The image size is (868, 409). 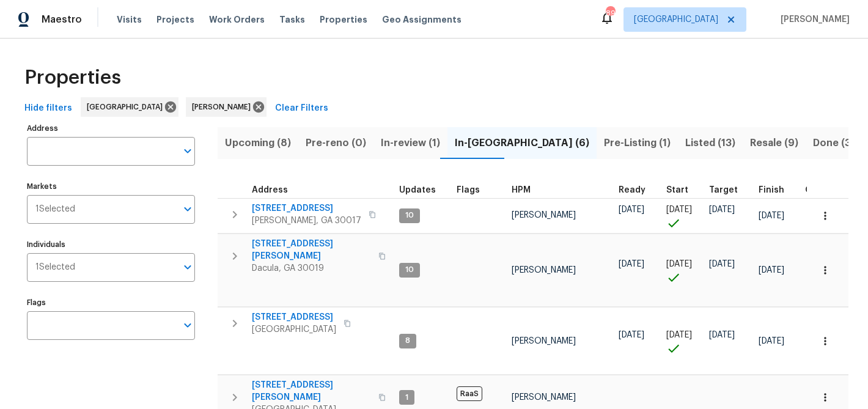 What do you see at coordinates (821, 190) in the screenshot?
I see `span: Overall` at bounding box center [821, 190].